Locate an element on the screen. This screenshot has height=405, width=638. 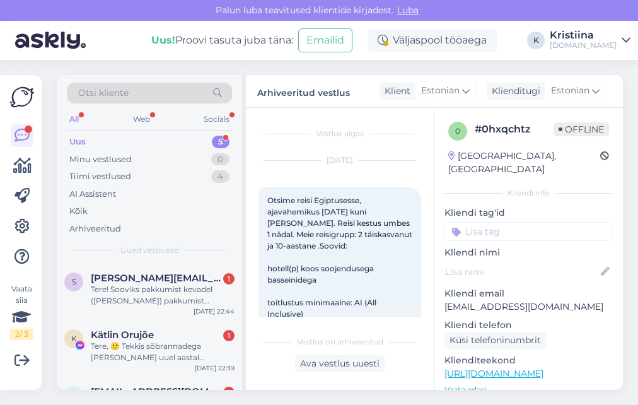
div: Küsi telefoninumbrit is located at coordinates (495, 340).